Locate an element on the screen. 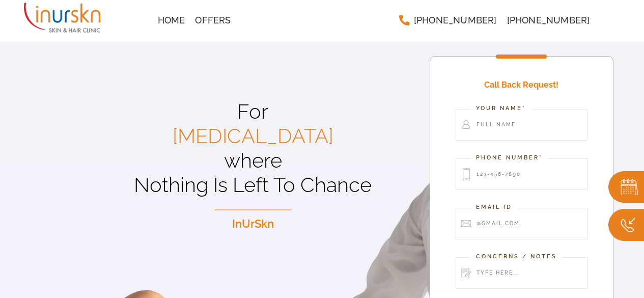 The width and height of the screenshot is (644, 298). span: Offers is located at coordinates (213, 20).